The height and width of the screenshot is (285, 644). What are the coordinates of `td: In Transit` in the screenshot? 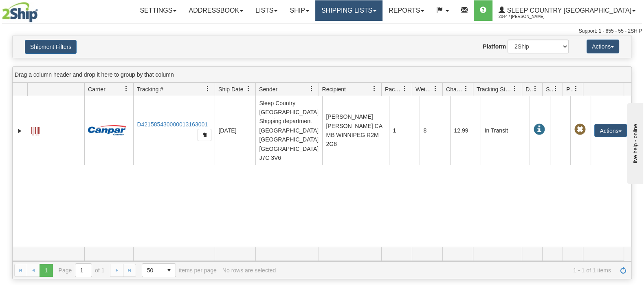 It's located at (505, 131).